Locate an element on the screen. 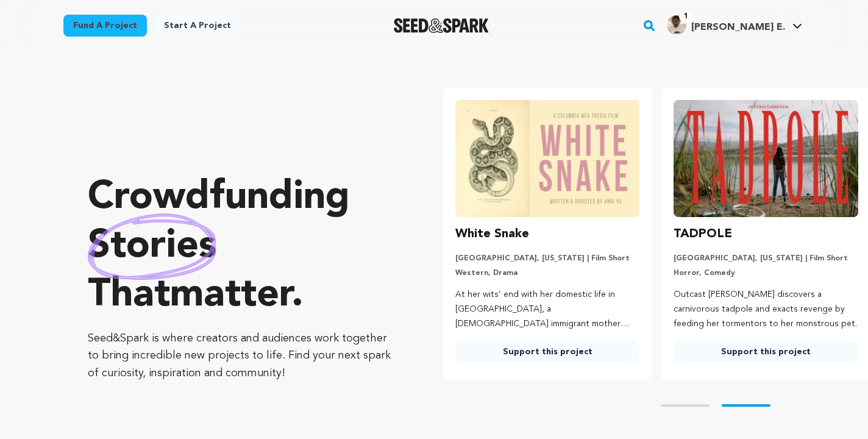  img: hand sketched image is located at coordinates (152, 246).